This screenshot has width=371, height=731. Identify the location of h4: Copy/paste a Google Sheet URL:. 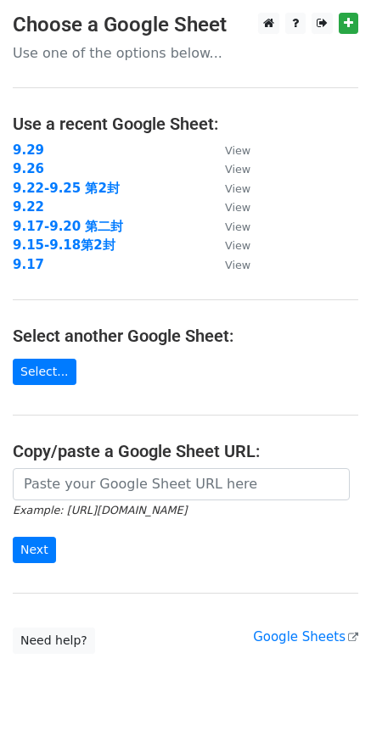
(185, 451).